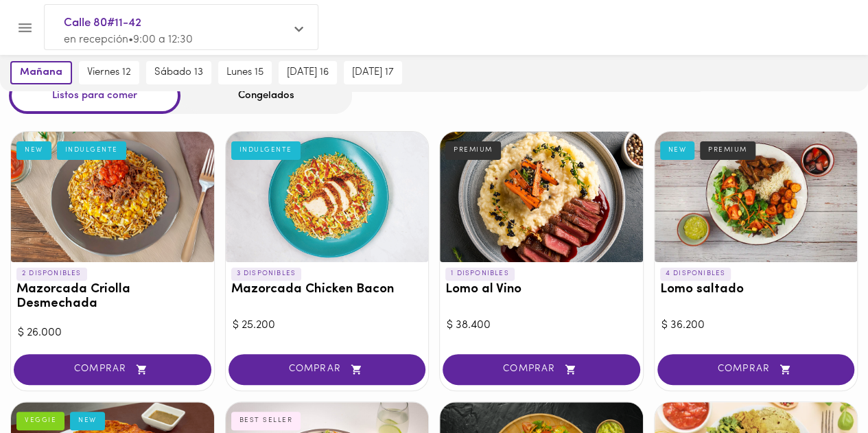 The height and width of the screenshot is (433, 868). What do you see at coordinates (245, 72) in the screenshot?
I see `span: lunes 15` at bounding box center [245, 72].